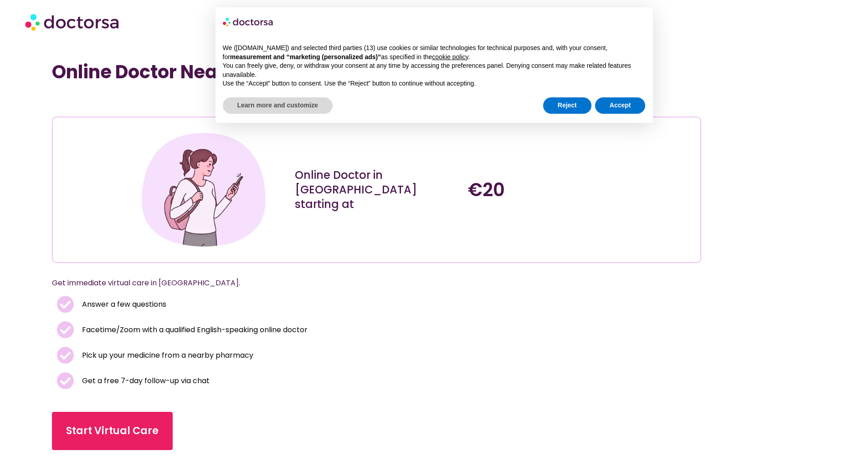 The image size is (868, 466). Describe the element at coordinates (434, 83) in the screenshot. I see `p: Use the “Accept” button to consent. Use the “Reject” button to continue without accepting.` at that location.